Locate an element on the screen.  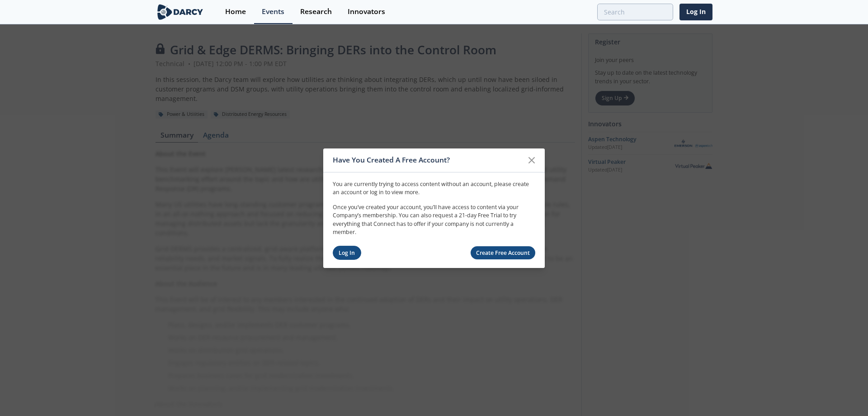
input: Advanced Search is located at coordinates (635, 12).